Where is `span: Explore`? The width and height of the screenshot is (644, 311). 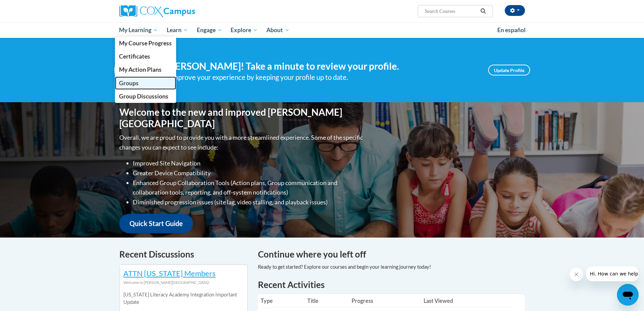 span: Explore is located at coordinates (244, 30).